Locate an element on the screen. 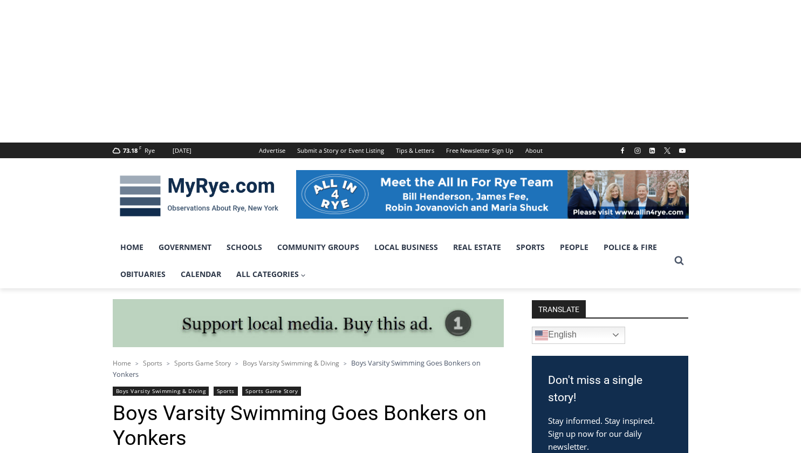  h3: Don't miss a single story! is located at coordinates (610, 388).